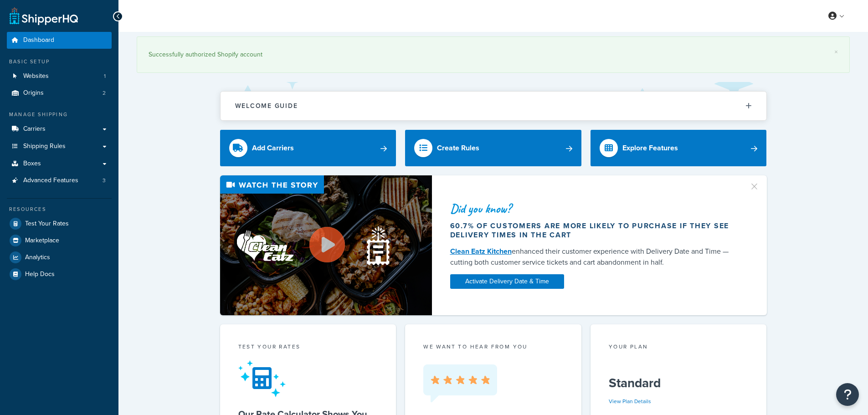 The image size is (868, 415). I want to click on li: Marketplace, so click(60, 240).